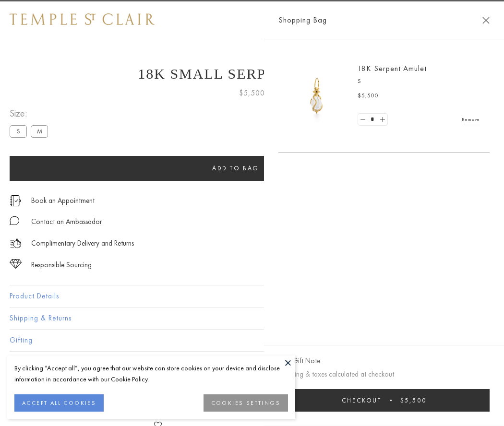 The width and height of the screenshot is (504, 426). I want to click on label: M, so click(40, 131).